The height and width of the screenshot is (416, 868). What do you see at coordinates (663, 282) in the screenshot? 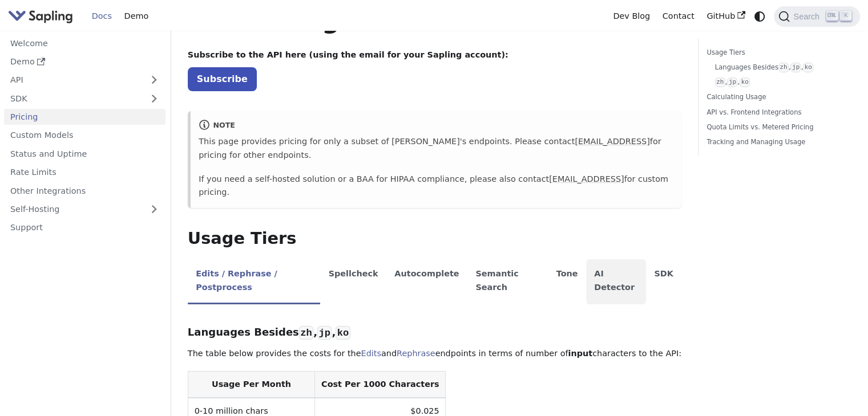
I see `li: SDK` at bounding box center [663, 282].